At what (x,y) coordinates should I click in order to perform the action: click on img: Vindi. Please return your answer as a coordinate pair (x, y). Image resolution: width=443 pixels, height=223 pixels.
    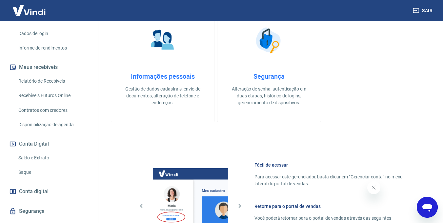
    Looking at the image, I should click on (29, 10).